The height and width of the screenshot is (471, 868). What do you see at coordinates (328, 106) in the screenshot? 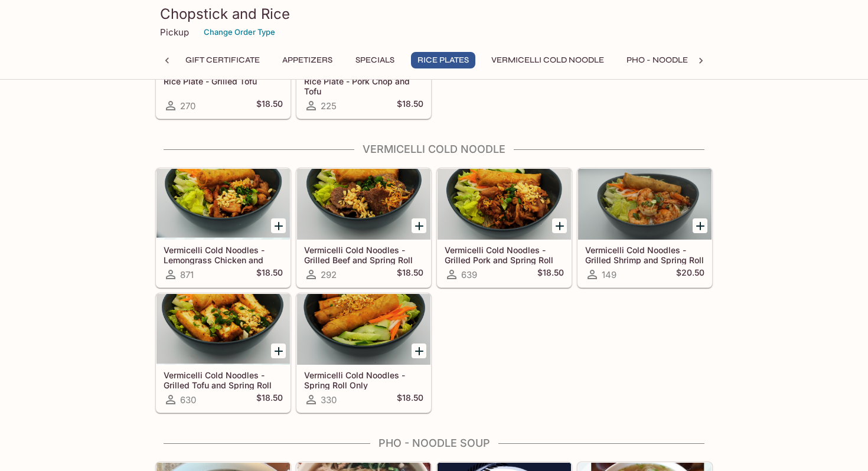
I see `span: 225` at bounding box center [328, 106].